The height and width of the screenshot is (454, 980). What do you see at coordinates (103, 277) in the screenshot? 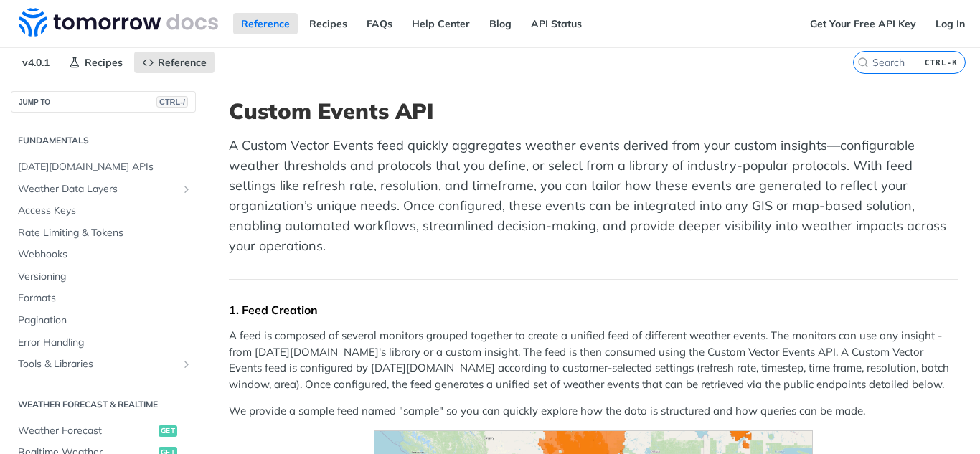
I see `a: Versioning` at bounding box center [103, 277].